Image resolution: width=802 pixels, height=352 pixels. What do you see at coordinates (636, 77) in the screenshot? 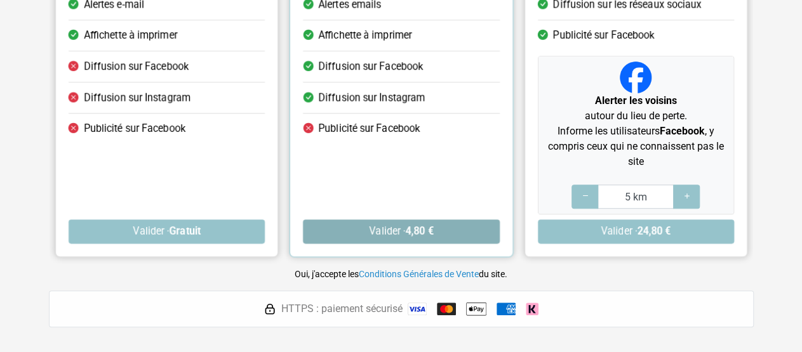
I see `img: Facebook` at bounding box center [636, 77].